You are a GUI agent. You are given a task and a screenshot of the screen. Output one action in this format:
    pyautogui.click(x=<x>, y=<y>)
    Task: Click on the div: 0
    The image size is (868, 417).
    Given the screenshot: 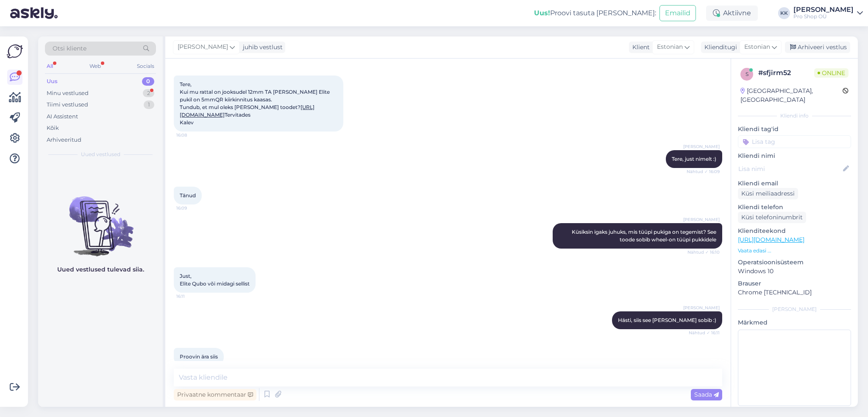 What is the action you would take?
    pyautogui.click(x=148, y=81)
    